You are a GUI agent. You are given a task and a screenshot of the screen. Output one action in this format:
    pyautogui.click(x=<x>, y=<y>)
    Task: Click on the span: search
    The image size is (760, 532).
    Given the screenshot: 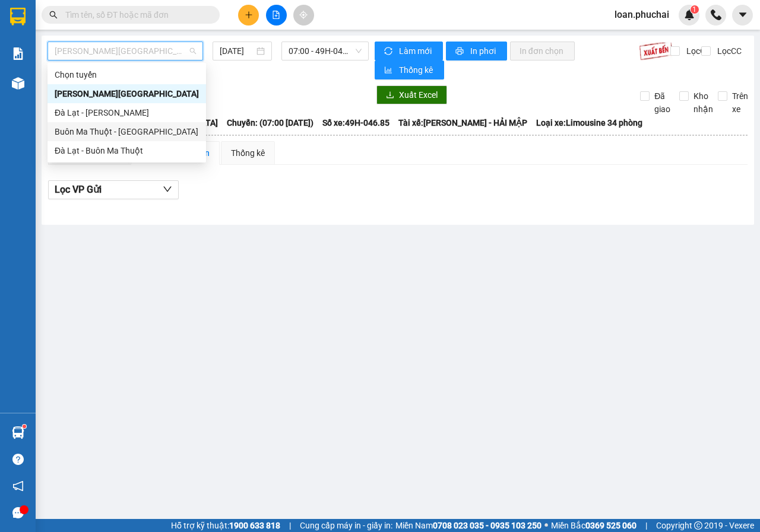 What is the action you would take?
    pyautogui.click(x=54, y=15)
    